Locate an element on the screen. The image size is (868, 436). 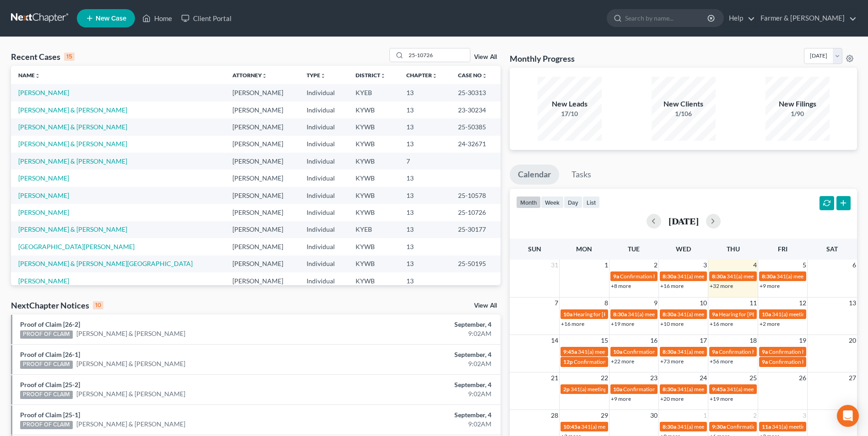
span: 26 is located at coordinates (803, 378).